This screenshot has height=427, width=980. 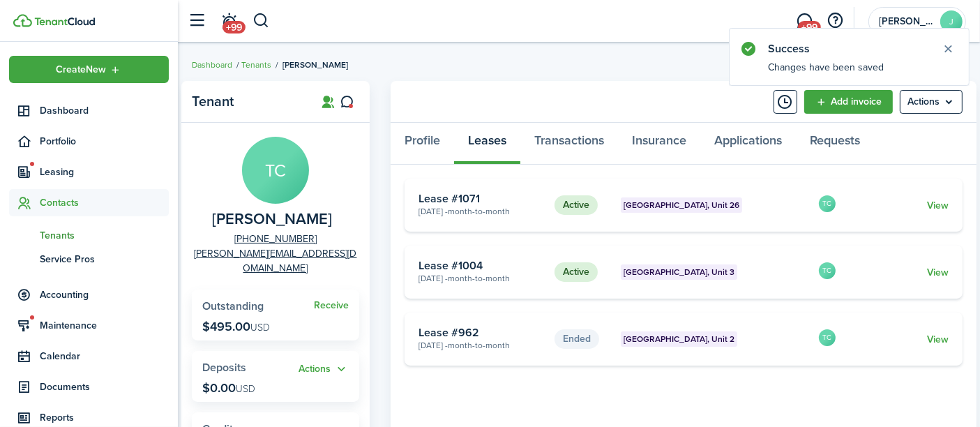 I want to click on a: Add invoice, so click(x=848, y=102).